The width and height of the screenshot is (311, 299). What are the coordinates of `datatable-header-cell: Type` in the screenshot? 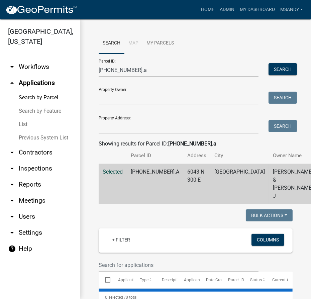 It's located at (145, 280).